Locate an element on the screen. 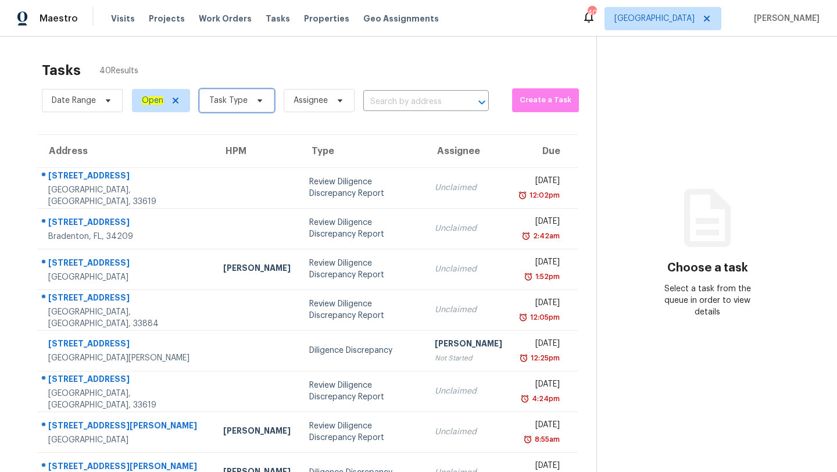 The width and height of the screenshot is (837, 472). span: Assignee is located at coordinates (311, 101).